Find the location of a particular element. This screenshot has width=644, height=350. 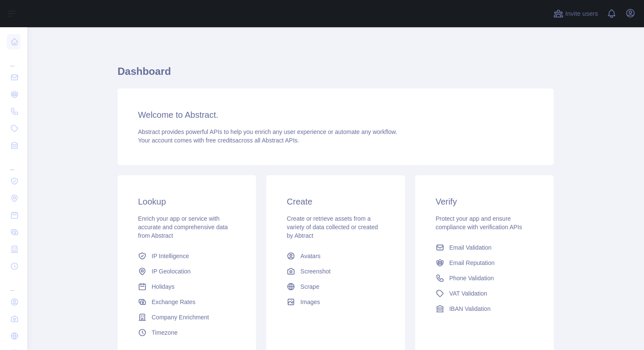

a: Images is located at coordinates (335, 302).